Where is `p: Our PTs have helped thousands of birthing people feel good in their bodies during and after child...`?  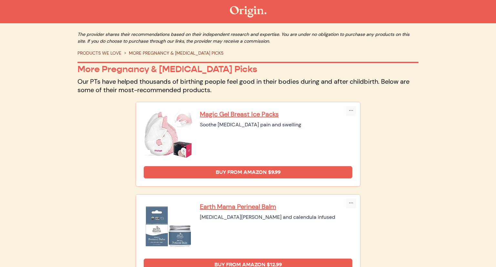
p: Our PTs have helped thousands of birthing people feel good in their bodies during and after child... is located at coordinates (248, 86).